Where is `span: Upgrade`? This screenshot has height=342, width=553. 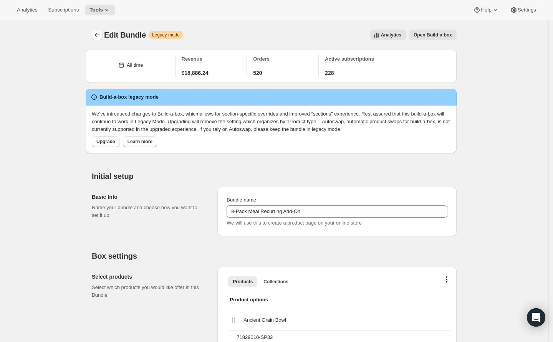 span: Upgrade is located at coordinates (106, 142).